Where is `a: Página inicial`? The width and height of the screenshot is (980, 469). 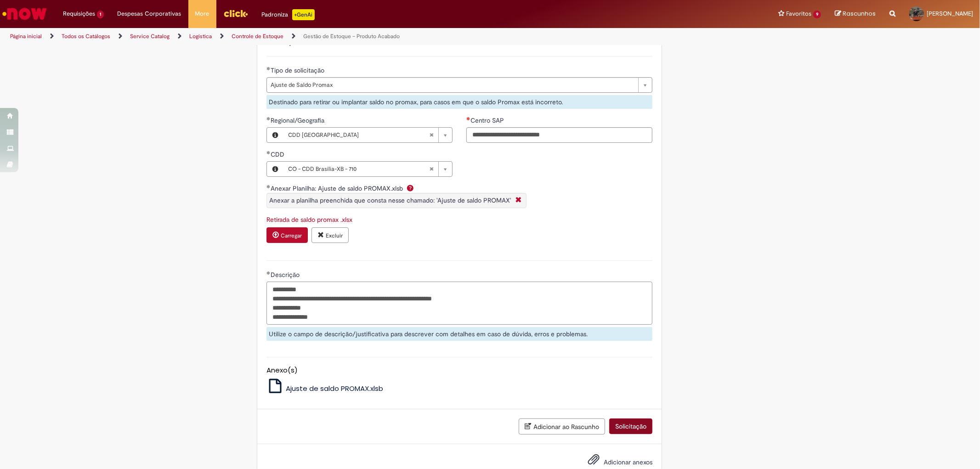 a: Página inicial is located at coordinates (25, 36).